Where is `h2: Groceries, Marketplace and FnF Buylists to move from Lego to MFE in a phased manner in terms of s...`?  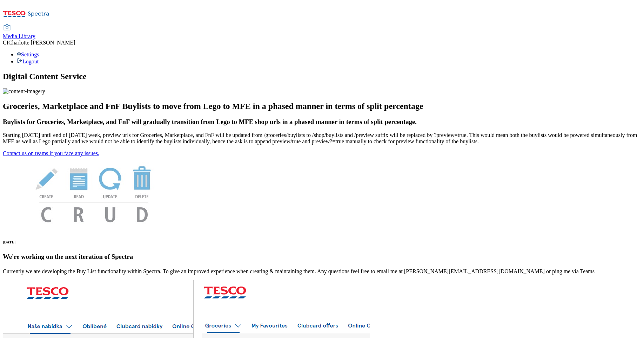
h2: Groceries, Marketplace and FnF Buylists to move from Lego to MFE in a phased manner in terms of s... is located at coordinates (322, 106).